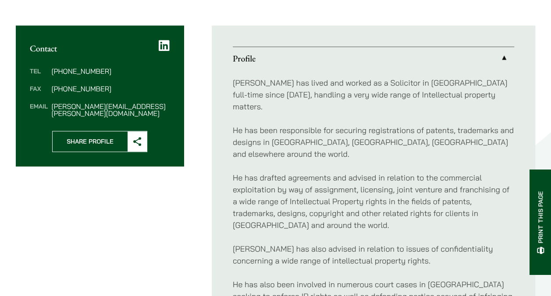 This screenshot has width=551, height=296. Describe the element at coordinates (374, 142) in the screenshot. I see `p: He has been responsible for securing registrations of patents, trademarks and designs in [GEOGRAP...` at that location.